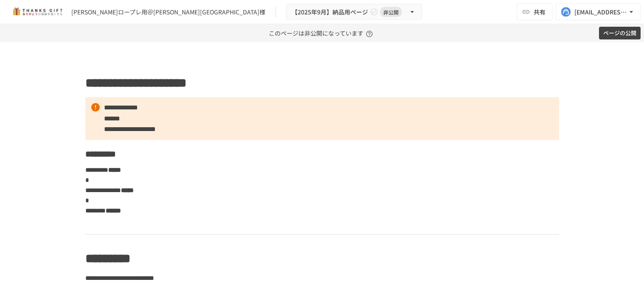  I want to click on p: このページは非公開になっています, so click(321, 33).